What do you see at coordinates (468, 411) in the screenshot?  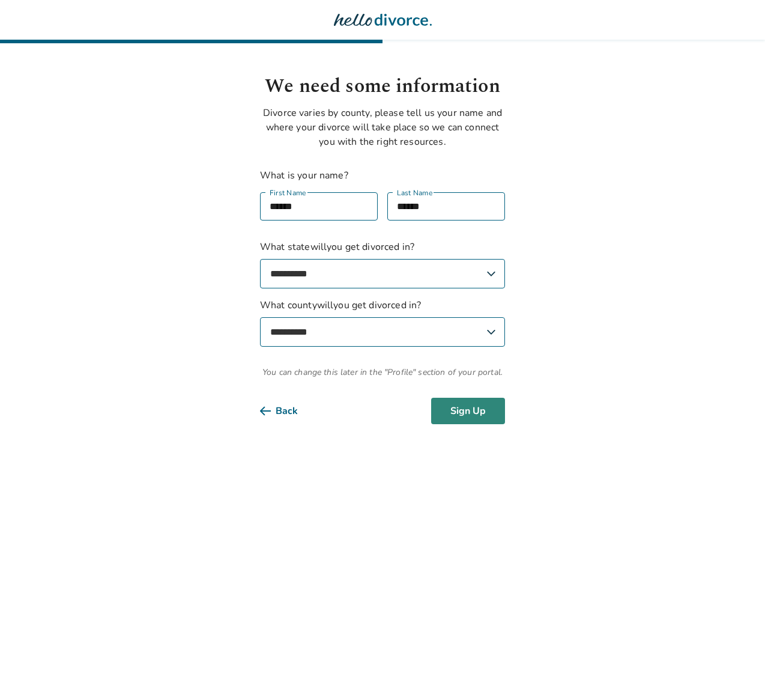 I see `button: Sign Up` at bounding box center [468, 411].